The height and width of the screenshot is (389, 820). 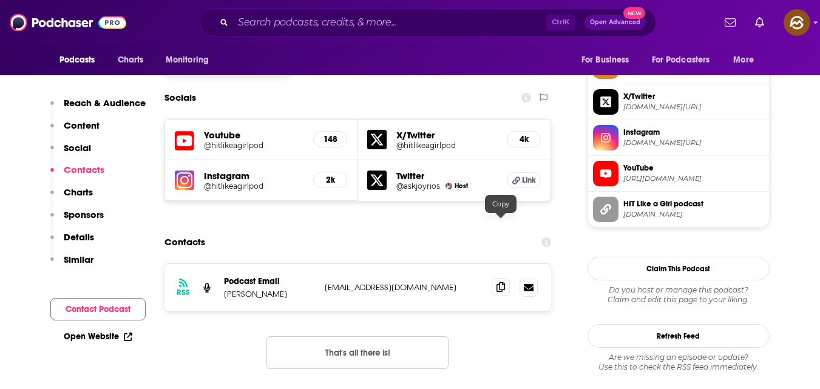 I want to click on span: HIT Like a Girl podcast, so click(x=694, y=204).